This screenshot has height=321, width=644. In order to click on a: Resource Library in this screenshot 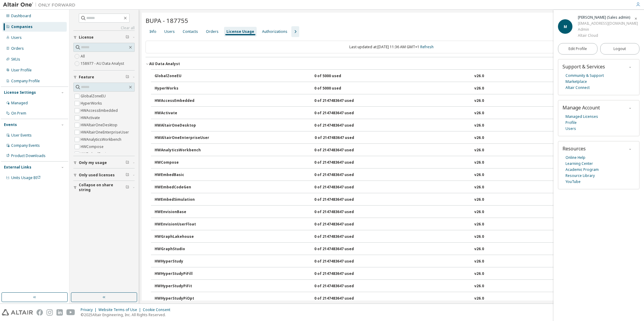, I will do `click(580, 176)`.